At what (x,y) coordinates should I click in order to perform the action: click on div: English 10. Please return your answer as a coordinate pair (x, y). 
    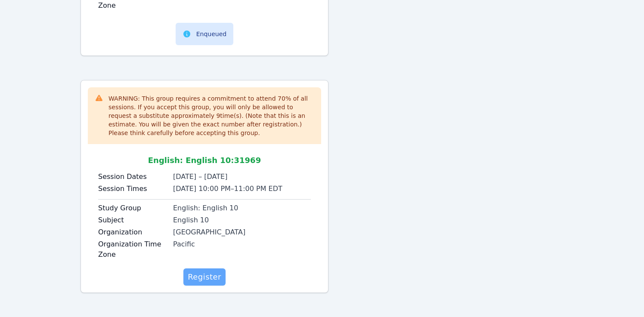
    Looking at the image, I should click on (242, 220).